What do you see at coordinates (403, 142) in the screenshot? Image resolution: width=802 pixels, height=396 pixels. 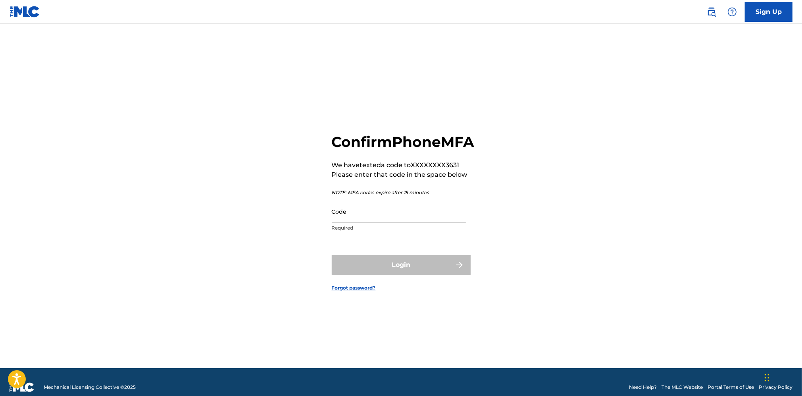 I see `h2: Confirm Phone MFA` at bounding box center [403, 142].